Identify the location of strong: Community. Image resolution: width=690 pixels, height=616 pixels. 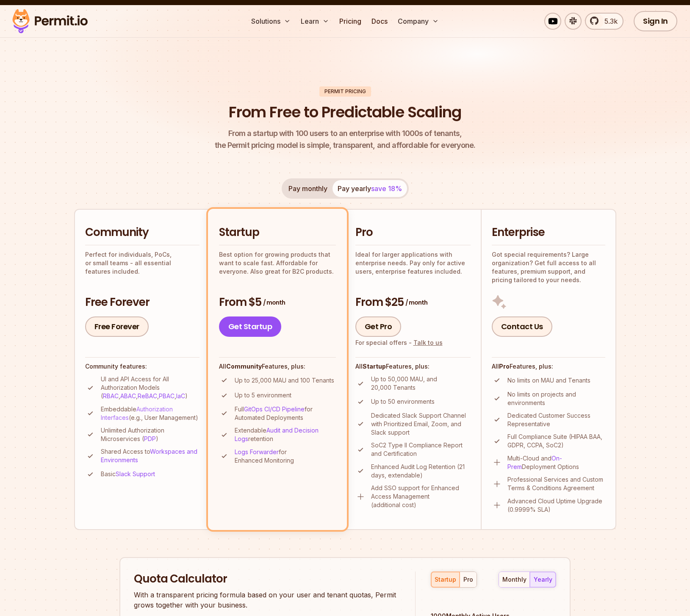
(244, 366).